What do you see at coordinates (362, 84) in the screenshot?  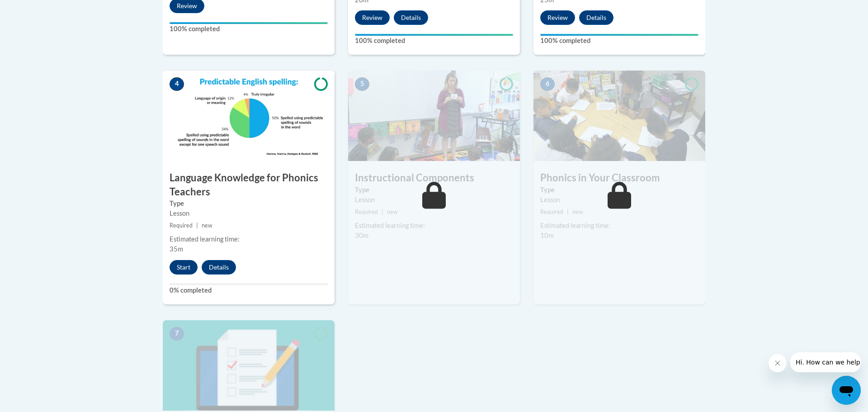 I see `span: 5` at bounding box center [362, 84].